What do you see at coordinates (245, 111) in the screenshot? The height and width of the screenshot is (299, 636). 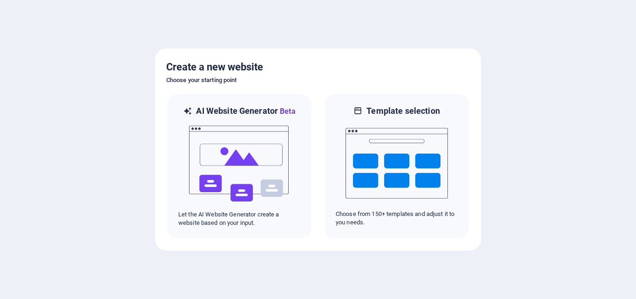 I see `h6: AI Website Generator` at bounding box center [245, 111].